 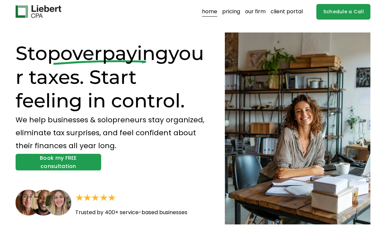 What do you see at coordinates (38, 12) in the screenshot?
I see `img: Liebert CPA` at bounding box center [38, 12].